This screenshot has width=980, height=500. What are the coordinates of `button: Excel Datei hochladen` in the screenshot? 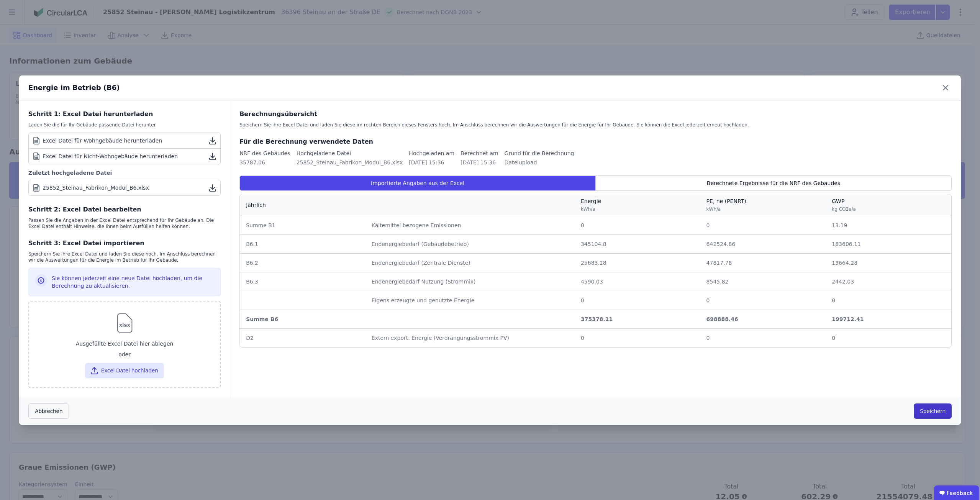 It's located at (124, 371).